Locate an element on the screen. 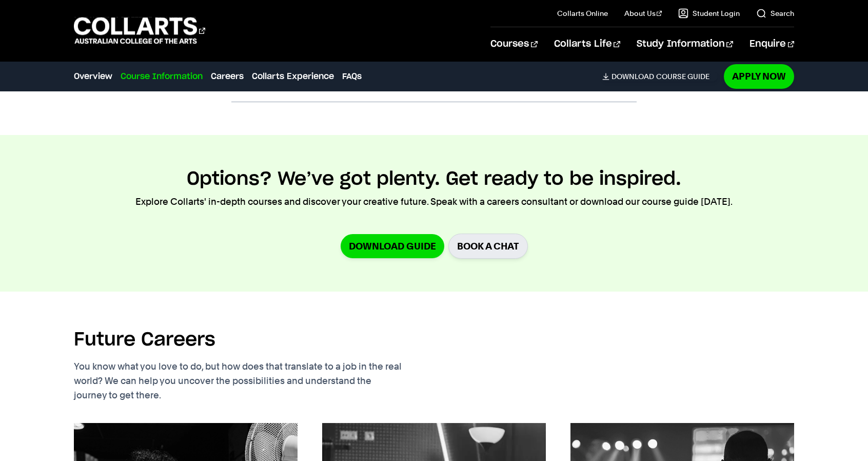 The height and width of the screenshot is (461, 868). a: Enquire is located at coordinates (771, 44).